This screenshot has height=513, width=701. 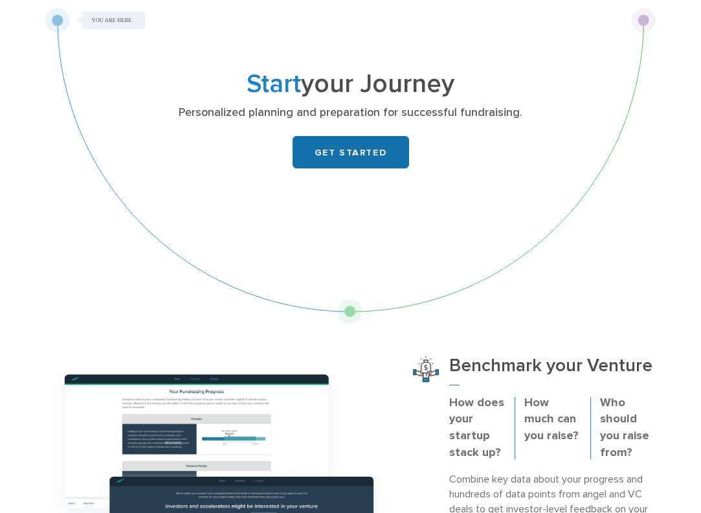 What do you see at coordinates (274, 84) in the screenshot?
I see `span: Start` at bounding box center [274, 84].